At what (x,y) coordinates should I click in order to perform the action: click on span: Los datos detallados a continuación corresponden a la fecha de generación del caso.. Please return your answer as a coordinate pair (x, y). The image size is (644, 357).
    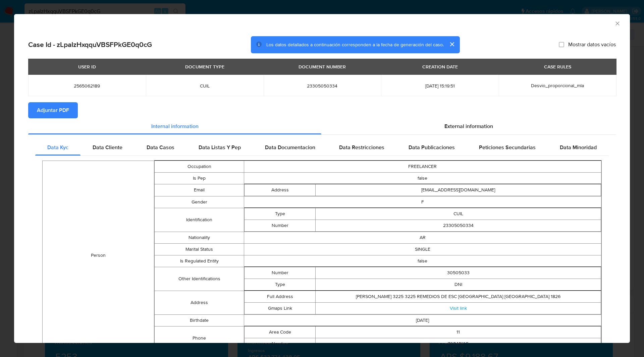
    Looking at the image, I should click on (355, 45).